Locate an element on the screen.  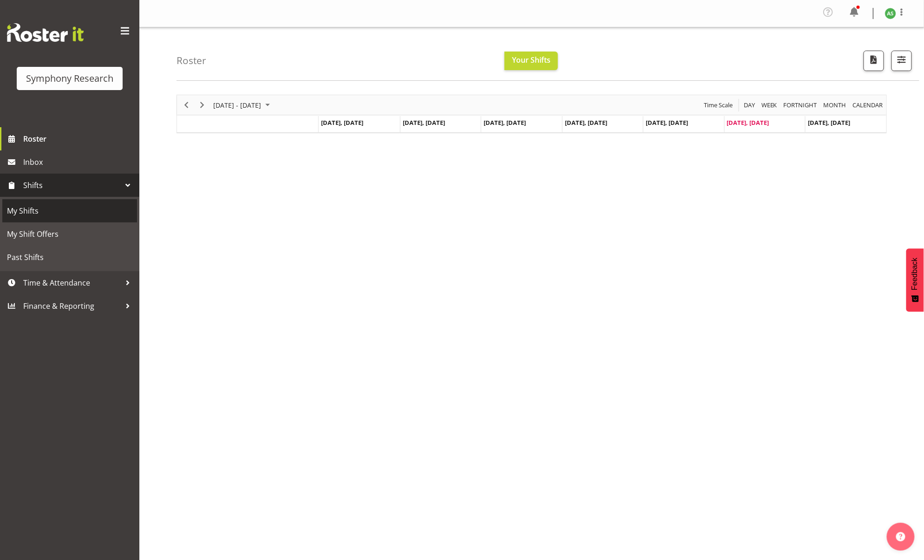
button: Month is located at coordinates (869, 105).